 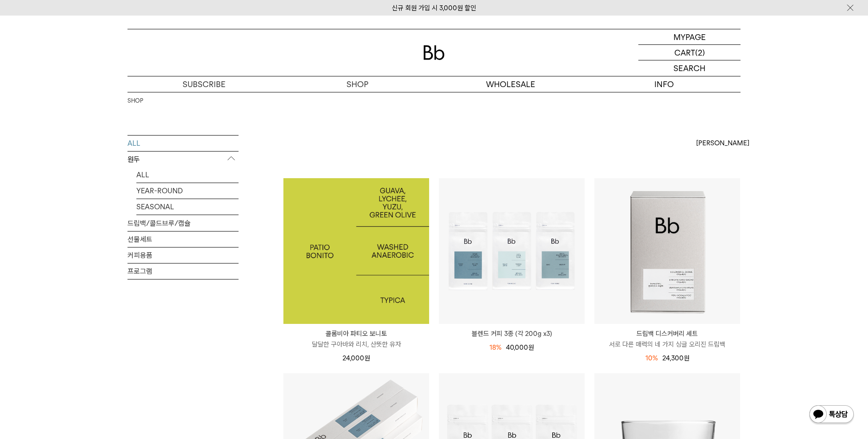 What do you see at coordinates (512, 333) in the screenshot?
I see `p: 블렌드 커피 3종 (각 200g x3)` at bounding box center [512, 333].